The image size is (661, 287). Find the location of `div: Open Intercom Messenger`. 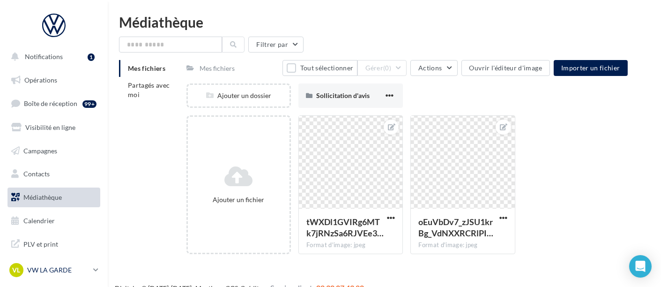

div: Open Intercom Messenger is located at coordinates (641, 266).